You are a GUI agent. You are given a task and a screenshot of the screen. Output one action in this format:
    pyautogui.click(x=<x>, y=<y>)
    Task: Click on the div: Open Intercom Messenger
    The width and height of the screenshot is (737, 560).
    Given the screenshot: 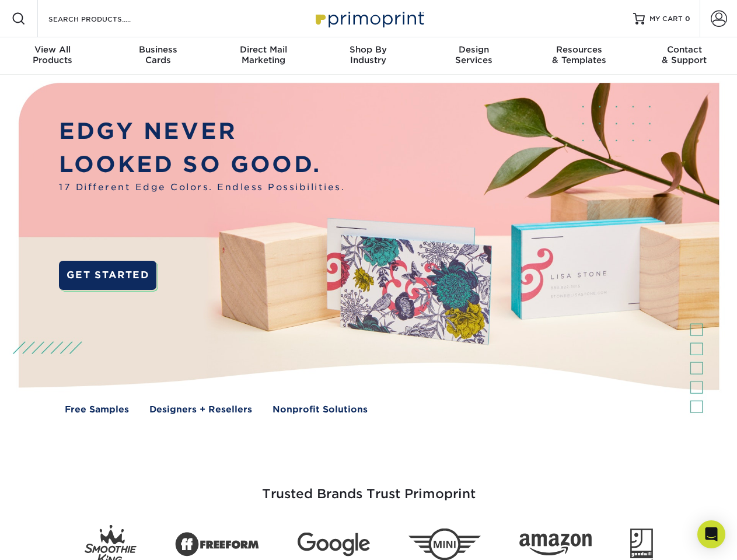 What is the action you would take?
    pyautogui.click(x=711, y=534)
    